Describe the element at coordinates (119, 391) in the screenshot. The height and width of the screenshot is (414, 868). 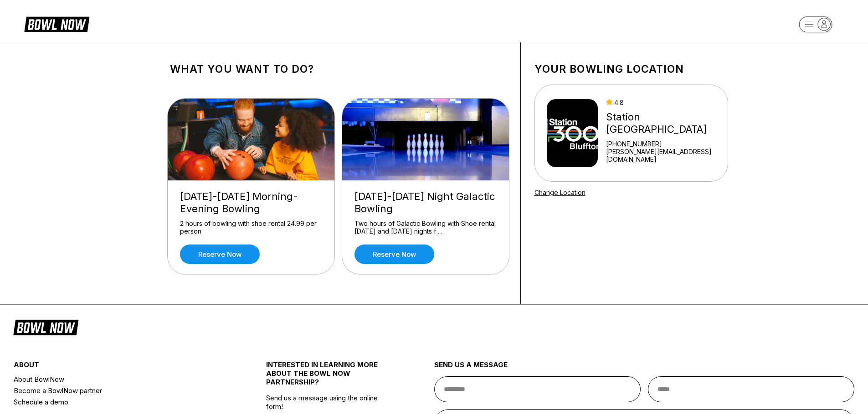
I see `a: Become a BowlNow partner` at that location.